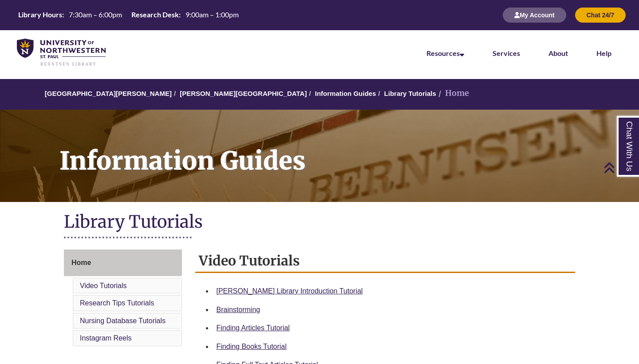 This screenshot has height=364, width=639. Describe the element at coordinates (61, 52) in the screenshot. I see `img: UNWSP Library Logo` at that location.